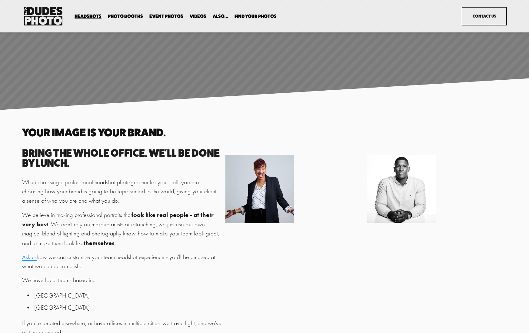 This screenshot has height=333, width=529. Describe the element at coordinates (99, 243) in the screenshot. I see `strong: themselves` at that location.